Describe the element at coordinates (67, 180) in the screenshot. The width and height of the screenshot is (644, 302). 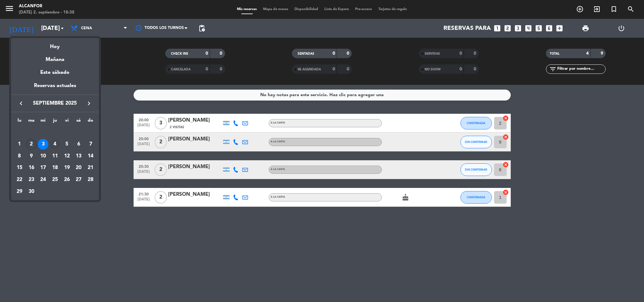
I see `div: 26` at that location.